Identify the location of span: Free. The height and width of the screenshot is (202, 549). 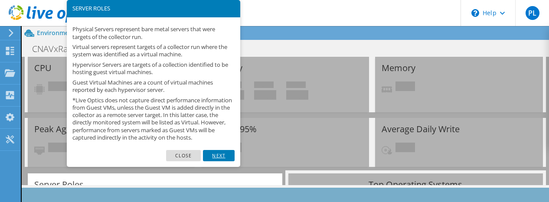
(264, 86).